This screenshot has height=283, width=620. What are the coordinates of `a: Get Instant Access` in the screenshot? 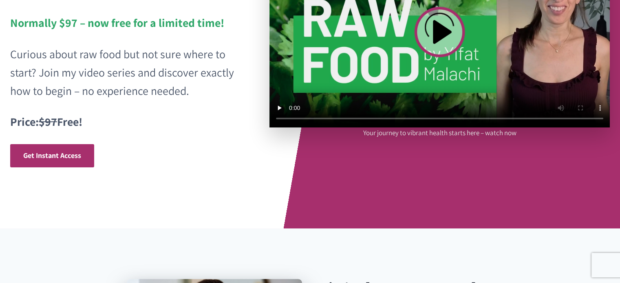 It's located at (52, 156).